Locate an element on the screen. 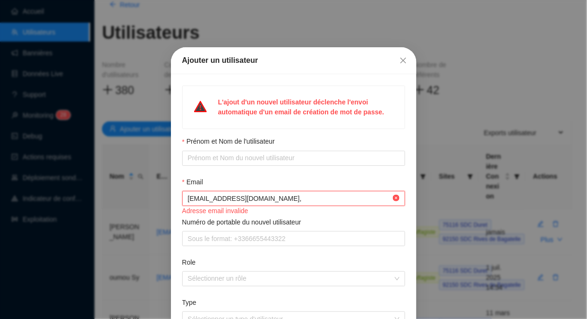  span: close is located at coordinates (403, 60).